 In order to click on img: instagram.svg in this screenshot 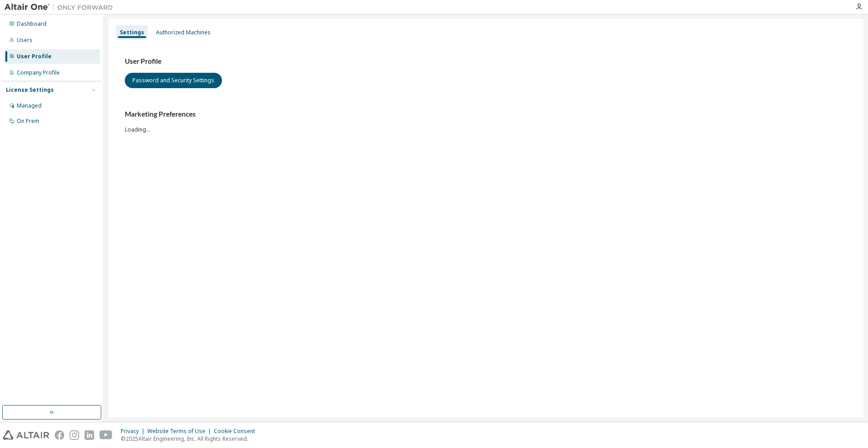, I will do `click(74, 435)`.